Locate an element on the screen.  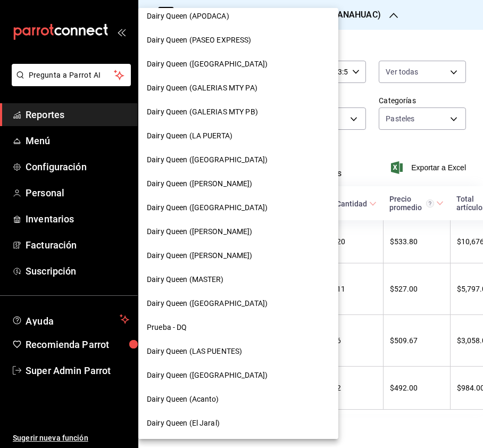
div: Dairy Queen (LA PUERTA) is located at coordinates (238, 135).